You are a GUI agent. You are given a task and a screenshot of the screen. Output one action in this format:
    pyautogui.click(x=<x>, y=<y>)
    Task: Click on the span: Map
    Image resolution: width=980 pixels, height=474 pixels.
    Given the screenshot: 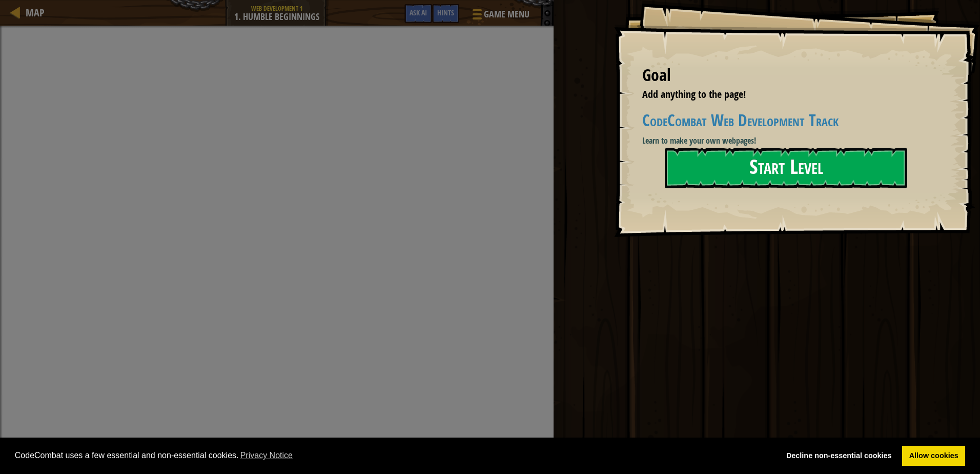 What is the action you would take?
    pyautogui.click(x=35, y=12)
    